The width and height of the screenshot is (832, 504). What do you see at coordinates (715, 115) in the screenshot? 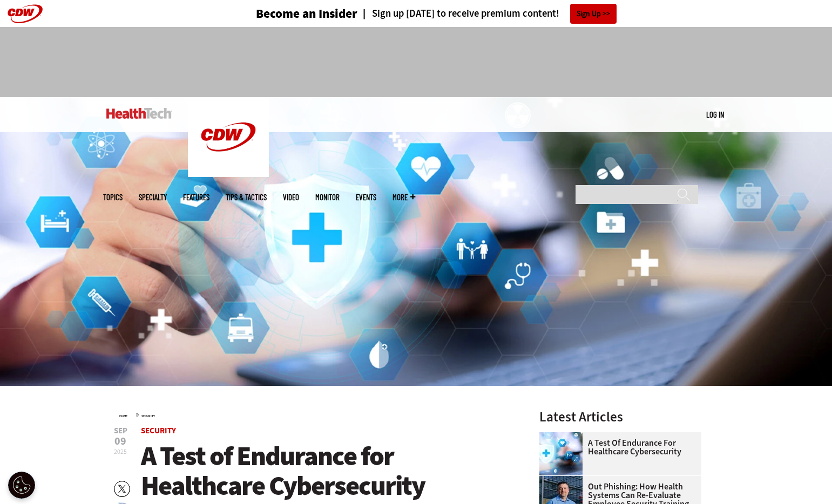
I see `a: Log in` at bounding box center [715, 115].